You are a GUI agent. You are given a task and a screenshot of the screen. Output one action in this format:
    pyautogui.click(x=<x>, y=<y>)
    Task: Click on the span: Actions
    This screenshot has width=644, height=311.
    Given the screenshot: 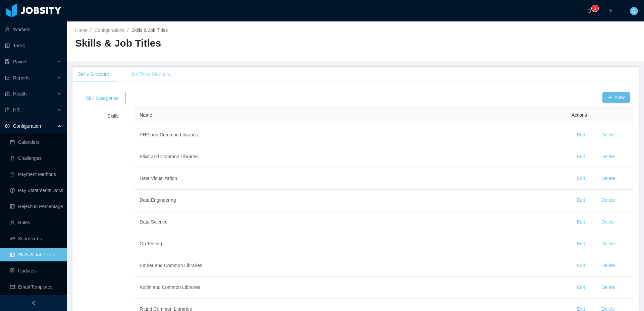 What is the action you would take?
    pyautogui.click(x=579, y=115)
    